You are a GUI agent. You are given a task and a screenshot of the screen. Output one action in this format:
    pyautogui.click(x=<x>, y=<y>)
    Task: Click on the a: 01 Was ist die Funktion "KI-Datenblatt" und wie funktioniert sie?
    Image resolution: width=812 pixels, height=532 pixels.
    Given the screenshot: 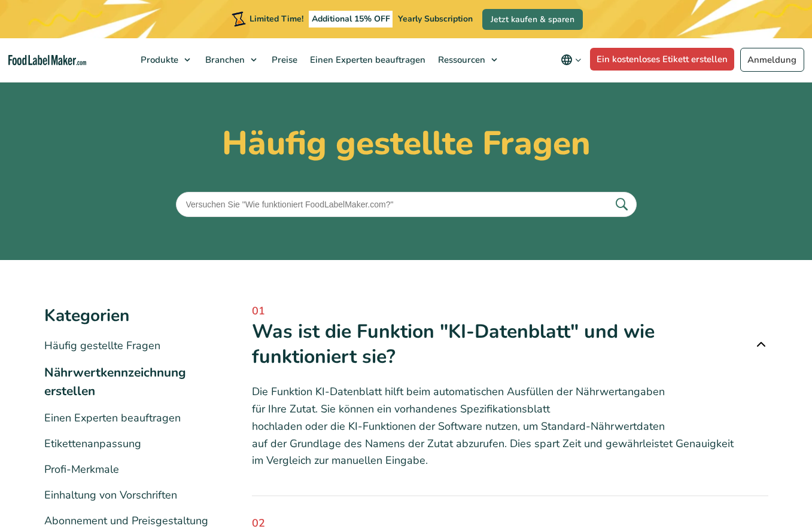 What is the action you would take?
    pyautogui.click(x=510, y=336)
    